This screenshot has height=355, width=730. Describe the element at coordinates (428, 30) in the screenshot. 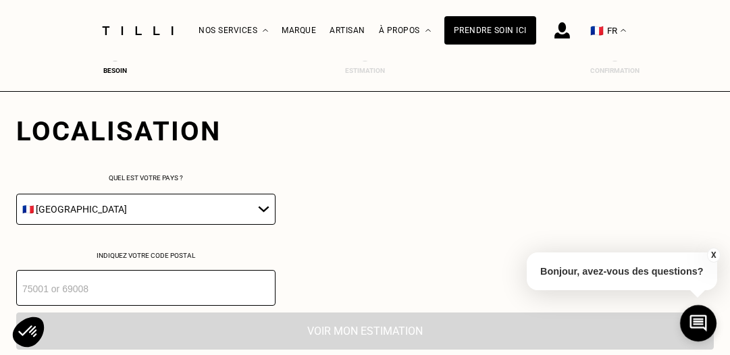

I see `img: Menu déroulant à propos` at that location.